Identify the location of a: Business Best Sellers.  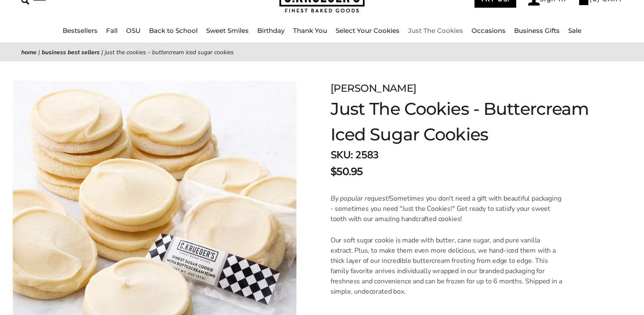
(71, 52).